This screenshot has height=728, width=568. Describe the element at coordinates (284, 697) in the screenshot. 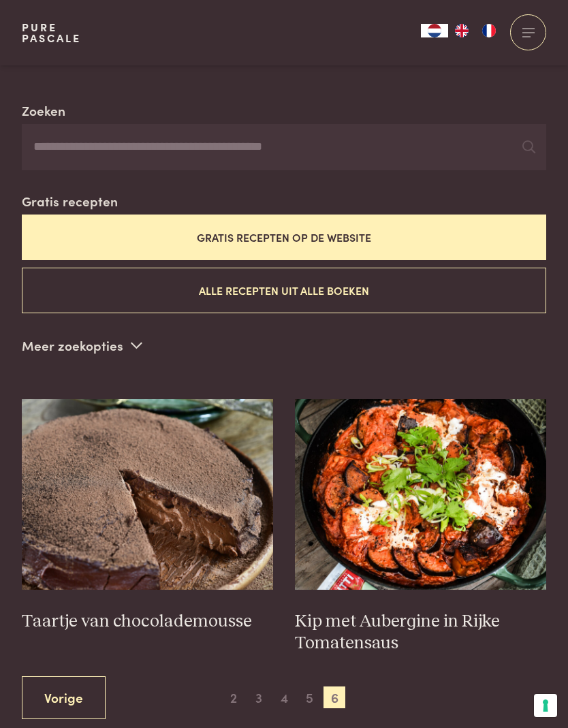

I see `span: 4` at that location.